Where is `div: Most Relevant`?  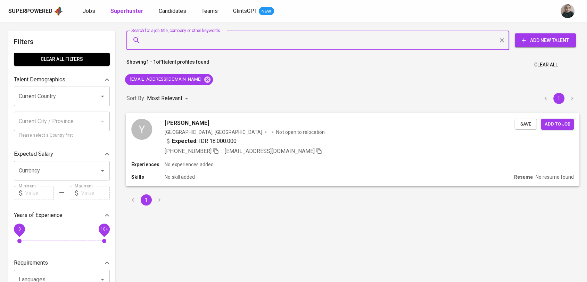 div: Most Relevant is located at coordinates (169, 98).